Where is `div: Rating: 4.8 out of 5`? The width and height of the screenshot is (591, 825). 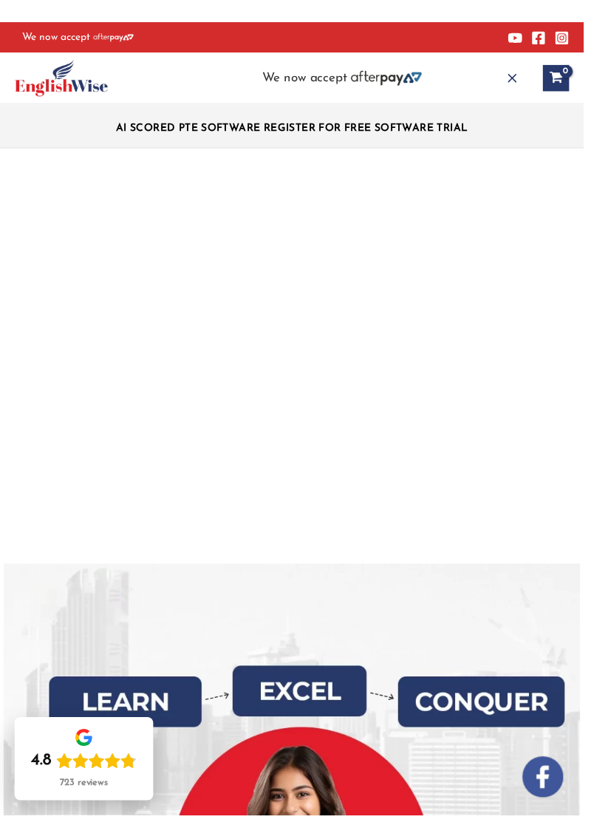 div: Rating: 4.8 out of 5 is located at coordinates (85, 770).